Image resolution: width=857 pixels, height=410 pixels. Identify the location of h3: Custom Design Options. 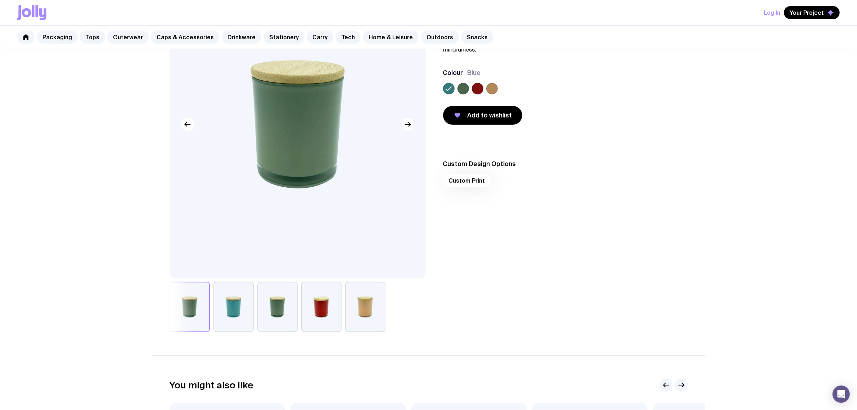
(565, 164).